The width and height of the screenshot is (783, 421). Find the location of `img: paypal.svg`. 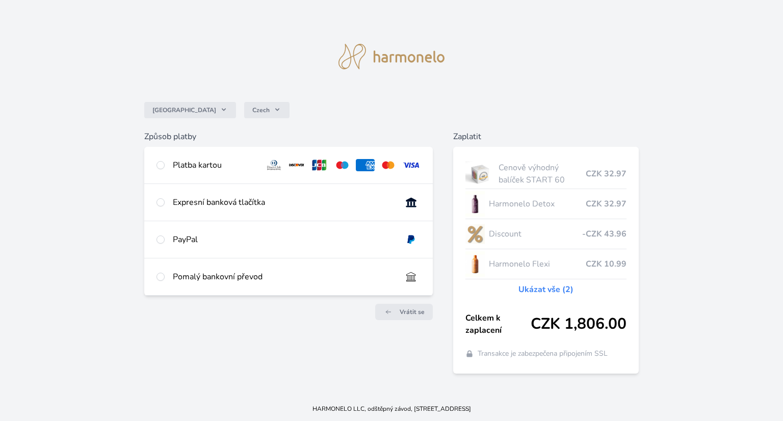

img: paypal.svg is located at coordinates (411, 239).